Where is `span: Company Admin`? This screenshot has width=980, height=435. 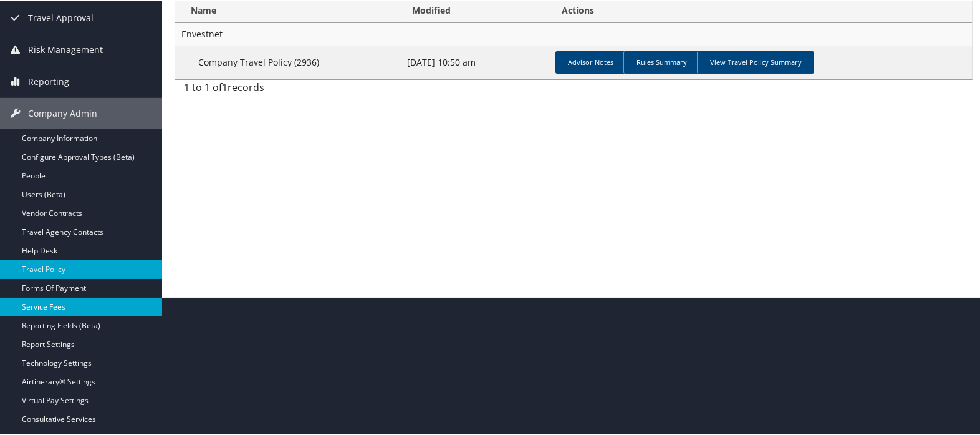
span: Company Admin is located at coordinates (62, 112).